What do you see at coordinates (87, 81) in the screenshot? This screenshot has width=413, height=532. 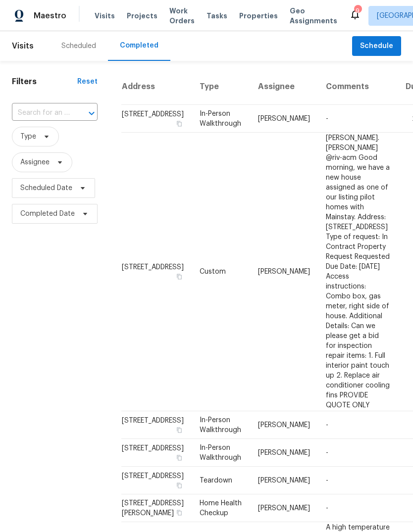 I see `div: Reset` at bounding box center [87, 81].